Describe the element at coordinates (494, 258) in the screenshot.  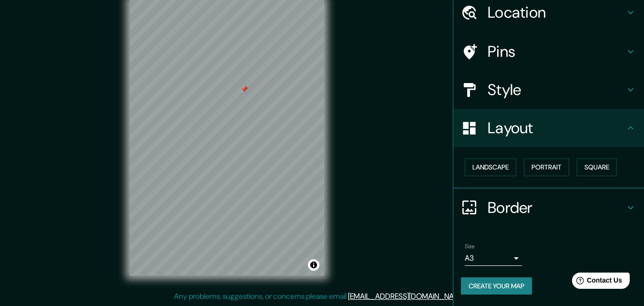
I see `div: A3` at that location.